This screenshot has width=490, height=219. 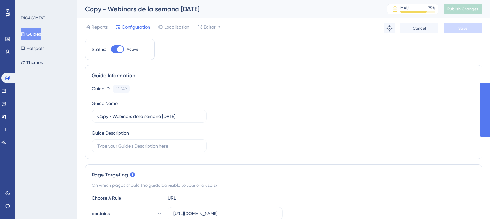 I want to click on span: contains, so click(x=100, y=214).